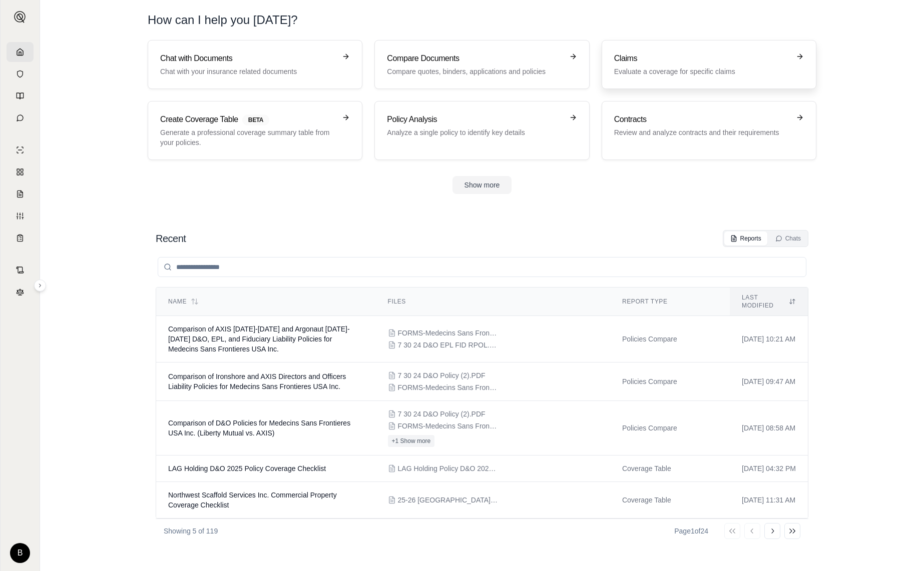 Image resolution: width=924 pixels, height=571 pixels. I want to click on div: Page 1 of 24, so click(691, 531).